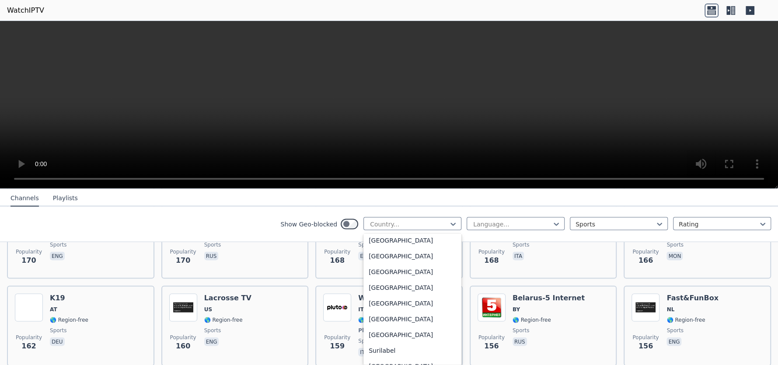 The image size is (778, 365). I want to click on img: Belarus-5 Internet, so click(492, 307).